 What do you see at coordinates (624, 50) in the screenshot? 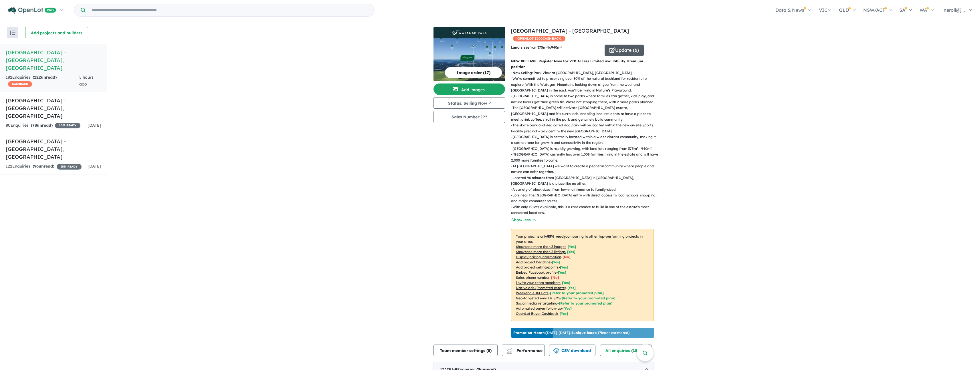
I see `button: Update (6)` at bounding box center [624, 50].